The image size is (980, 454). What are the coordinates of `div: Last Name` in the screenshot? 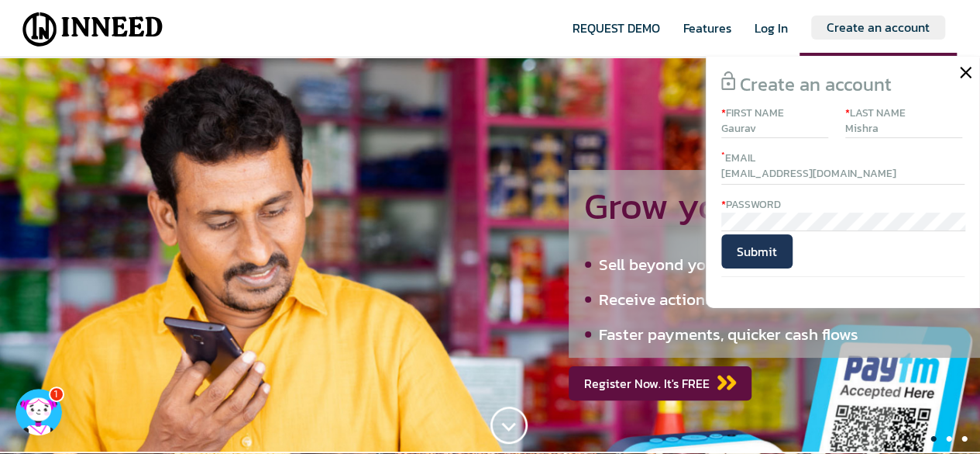 It's located at (904, 113).